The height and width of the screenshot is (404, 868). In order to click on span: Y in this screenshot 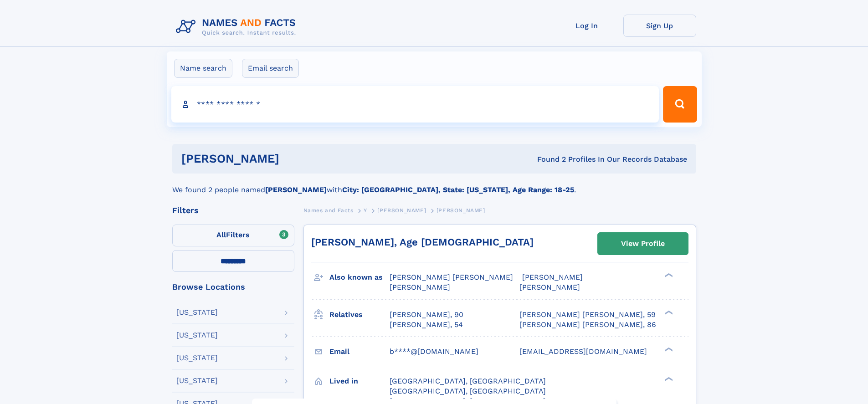, I will do `click(366, 211)`.